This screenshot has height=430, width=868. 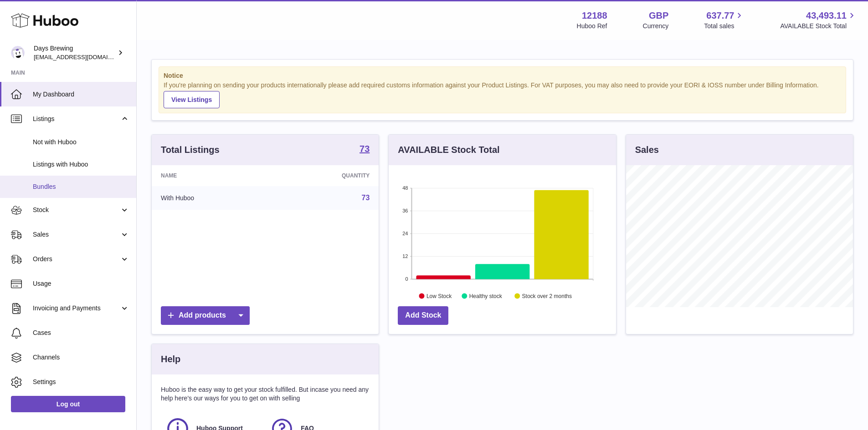 I want to click on span: Stock, so click(x=76, y=210).